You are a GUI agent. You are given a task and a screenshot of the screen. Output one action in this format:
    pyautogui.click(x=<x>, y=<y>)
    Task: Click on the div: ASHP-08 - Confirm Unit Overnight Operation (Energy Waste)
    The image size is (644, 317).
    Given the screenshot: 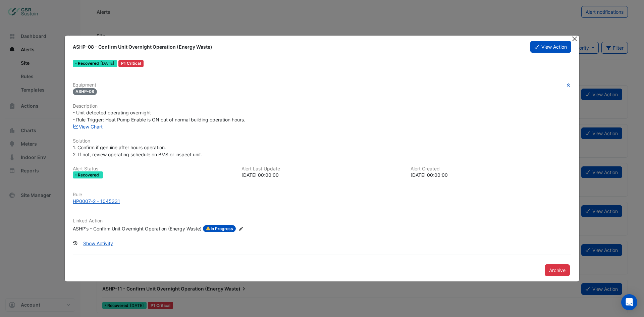 What is the action you would take?
    pyautogui.click(x=298, y=47)
    